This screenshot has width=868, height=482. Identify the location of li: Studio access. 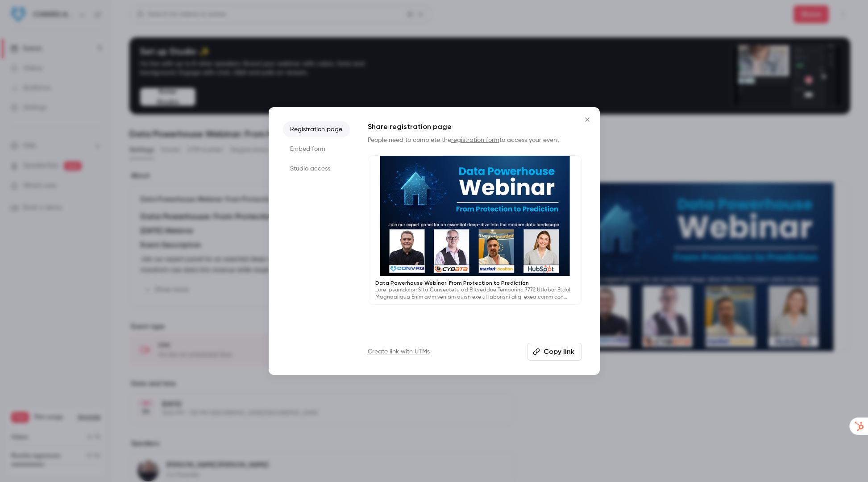
(316, 168).